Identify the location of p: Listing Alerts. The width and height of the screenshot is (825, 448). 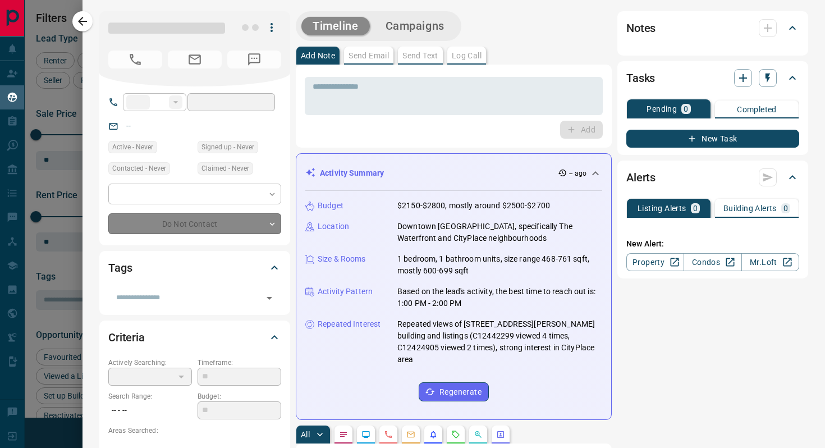
(661, 208).